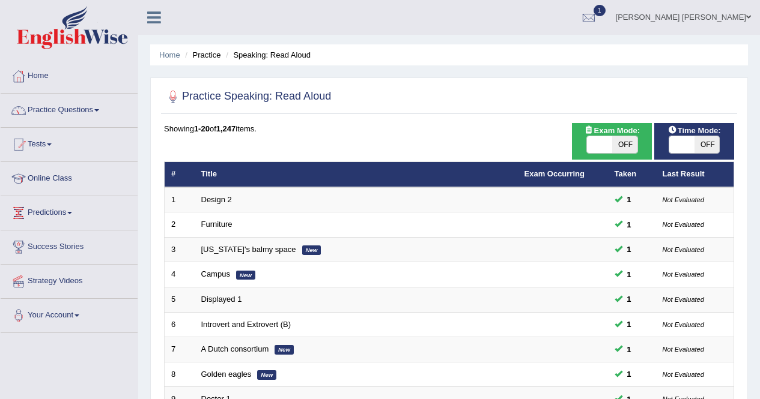 Image resolution: width=760 pixels, height=399 pixels. Describe the element at coordinates (267, 55) in the screenshot. I see `li: Speaking: Read Aloud` at that location.